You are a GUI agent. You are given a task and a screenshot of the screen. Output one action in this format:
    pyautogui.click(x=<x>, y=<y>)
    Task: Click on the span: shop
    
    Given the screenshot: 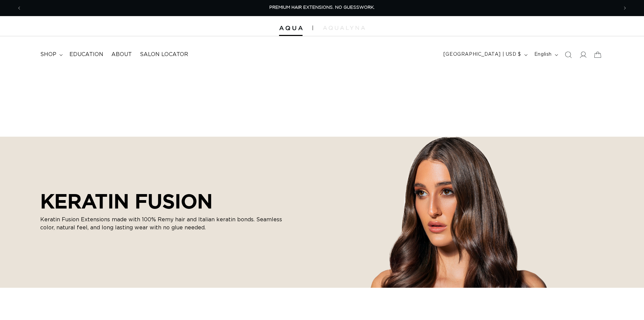 What is the action you would take?
    pyautogui.click(x=48, y=54)
    